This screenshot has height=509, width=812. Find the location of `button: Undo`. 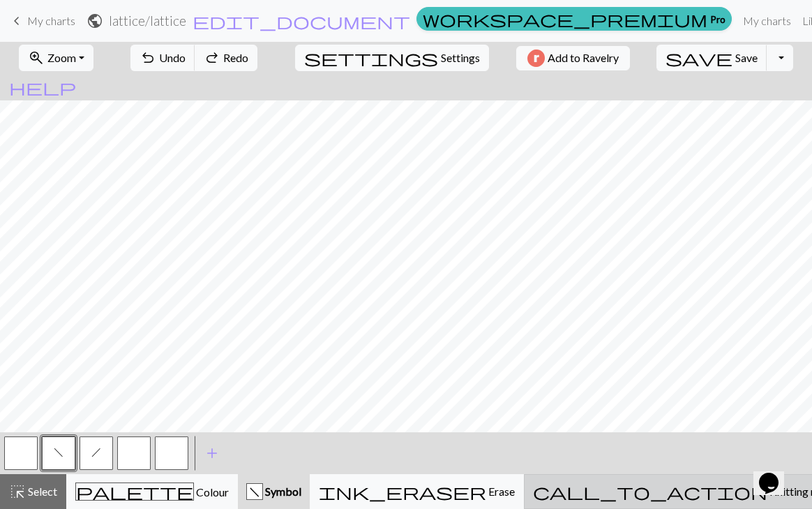

button: Undo is located at coordinates (163, 58).